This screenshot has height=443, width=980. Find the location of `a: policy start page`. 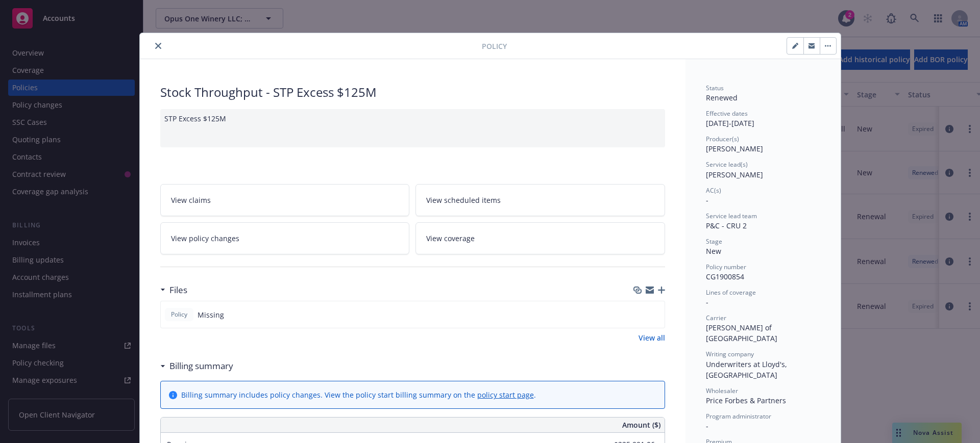

a: policy start page is located at coordinates (505, 395).